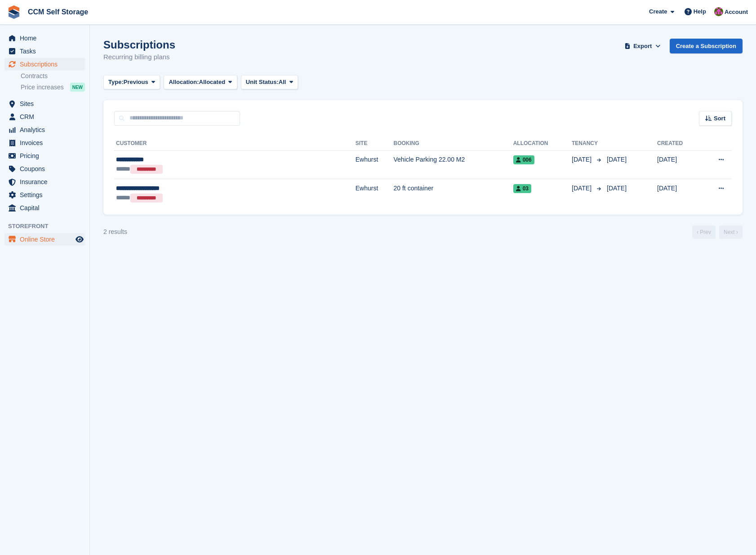  Describe the element at coordinates (706, 46) in the screenshot. I see `a: Create a Subscription` at that location.